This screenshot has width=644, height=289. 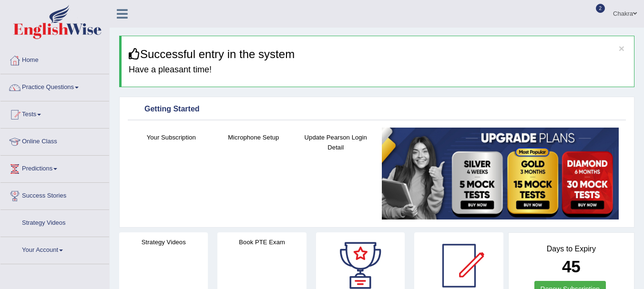 What do you see at coordinates (55, 249) in the screenshot?
I see `a: Your Account` at bounding box center [55, 249].